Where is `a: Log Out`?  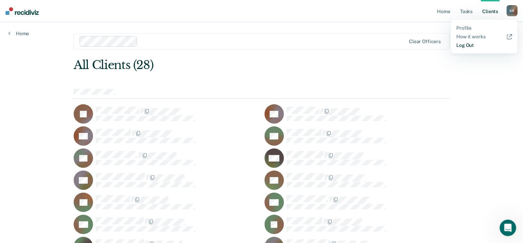
a: Log Out is located at coordinates (484, 45).